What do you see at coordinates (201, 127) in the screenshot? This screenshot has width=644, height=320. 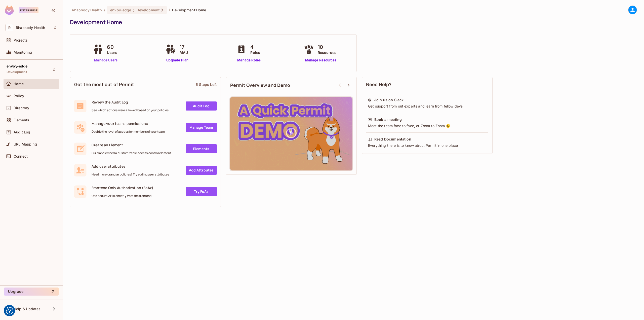 I see `a: Manage Team` at bounding box center [201, 127].